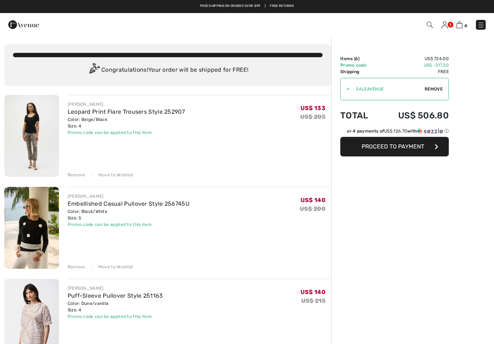 This screenshot has height=344, width=494. What do you see at coordinates (126, 111) in the screenshot?
I see `a: Leopard Print Flare Trousers Style 252907` at bounding box center [126, 111].